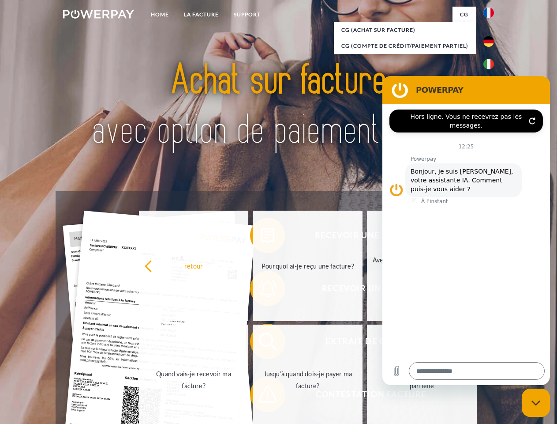 The height and width of the screenshot is (424, 557). Describe the element at coordinates (14, 295) in the screenshot. I see `button: Charger un fichier` at that location.